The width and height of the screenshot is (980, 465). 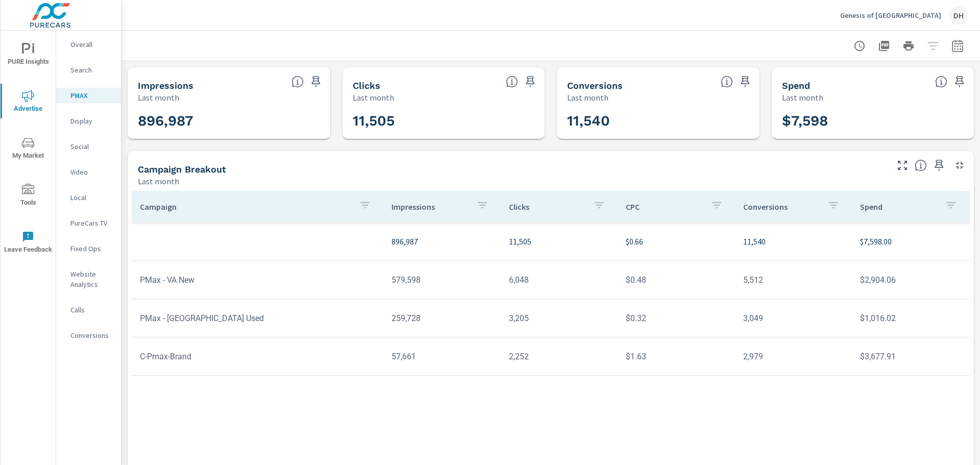 I want to click on button: Minimize Widget, so click(x=960, y=165).